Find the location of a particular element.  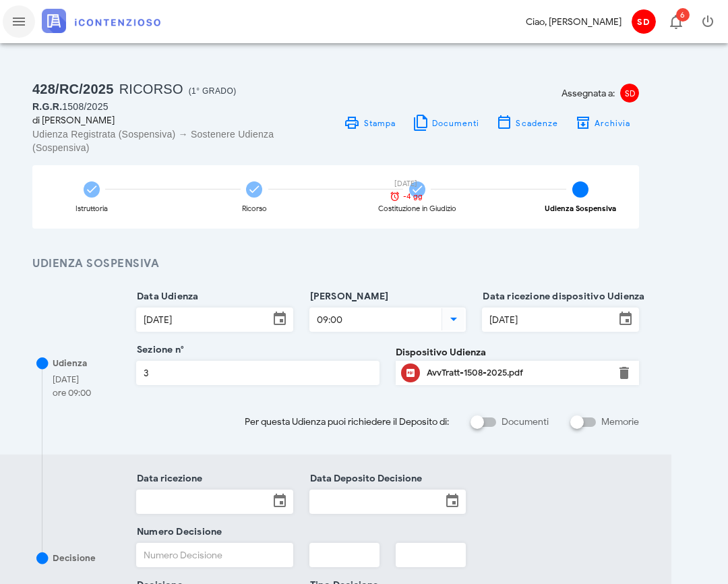

div: AvvTratt-1508-2025.pdf is located at coordinates (517, 373).